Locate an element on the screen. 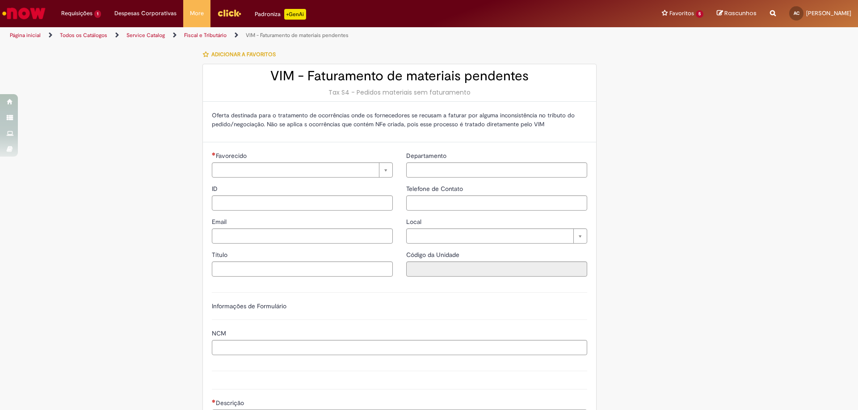 This screenshot has width=858, height=410. span: Descrição is located at coordinates (230, 403).